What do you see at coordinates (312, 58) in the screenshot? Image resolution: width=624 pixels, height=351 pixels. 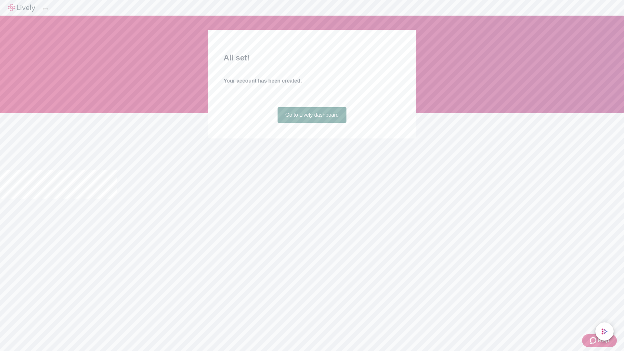 I see `h2: All set!` at bounding box center [312, 58].